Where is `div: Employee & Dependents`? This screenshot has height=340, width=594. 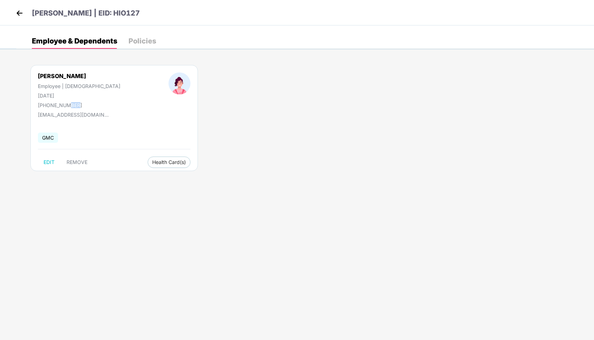
div: Employee & Dependents is located at coordinates (74, 41).